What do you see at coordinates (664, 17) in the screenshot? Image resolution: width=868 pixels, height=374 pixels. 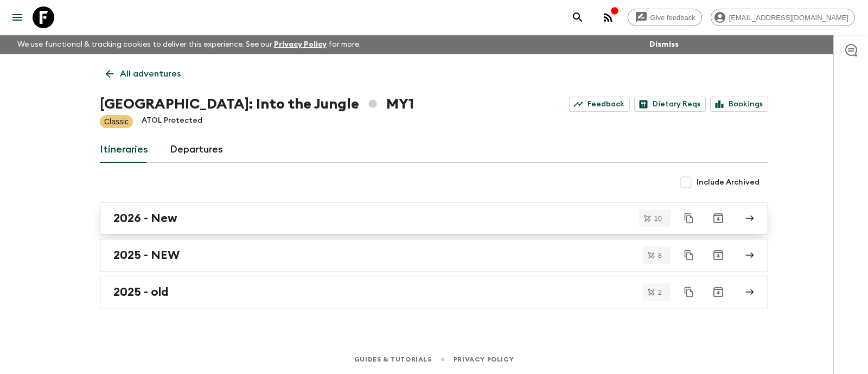 I see `a: Give feedback` at bounding box center [664, 17].